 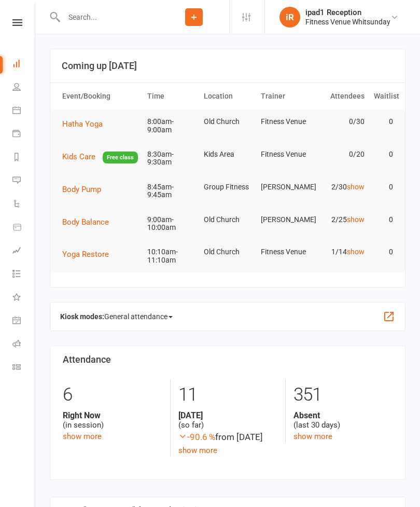 I want to click on th: Attendees, so click(x=341, y=96).